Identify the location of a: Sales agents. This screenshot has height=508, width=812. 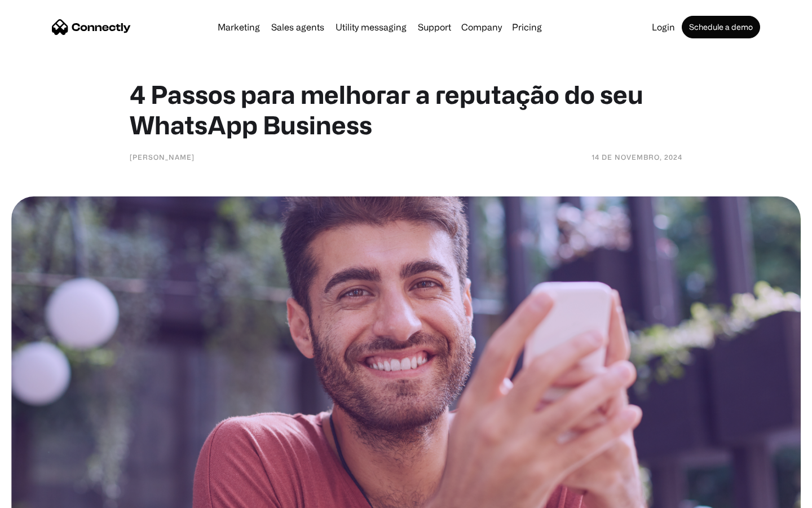
(298, 27).